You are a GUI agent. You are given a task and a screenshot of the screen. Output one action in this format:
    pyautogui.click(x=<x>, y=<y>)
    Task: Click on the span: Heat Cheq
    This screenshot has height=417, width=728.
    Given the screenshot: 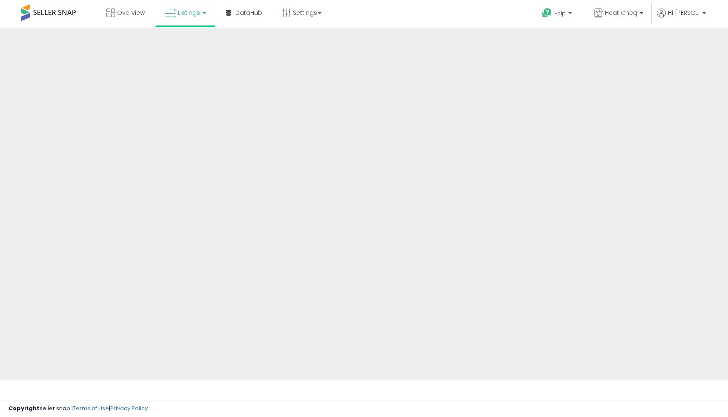 What is the action you would take?
    pyautogui.click(x=621, y=13)
    